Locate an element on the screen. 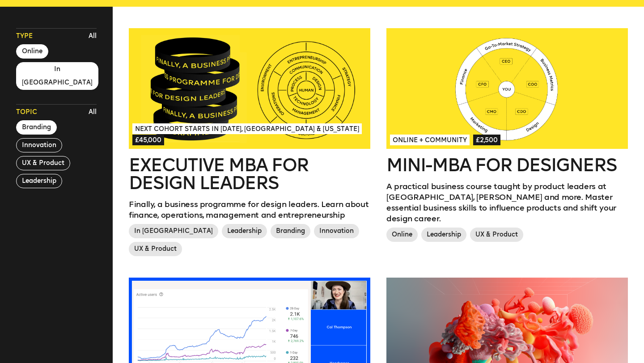 The width and height of the screenshot is (644, 363). span: £45,000 is located at coordinates (148, 140).